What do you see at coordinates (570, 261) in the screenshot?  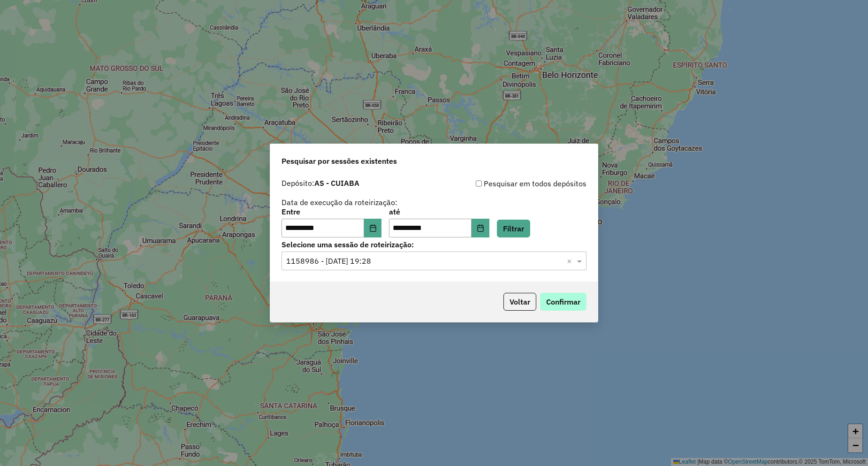 I see `span: Clear all` at bounding box center [570, 261].